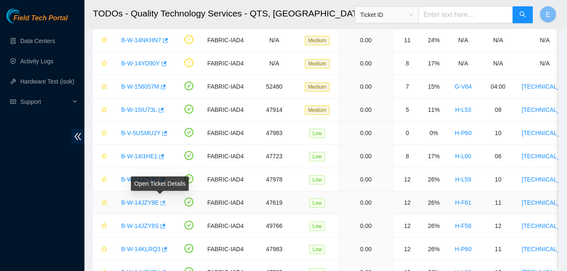 This screenshot has width=567, height=271. What do you see at coordinates (140, 179) in the screenshot?
I see `a: B-W-14JZY87` at bounding box center [140, 179].